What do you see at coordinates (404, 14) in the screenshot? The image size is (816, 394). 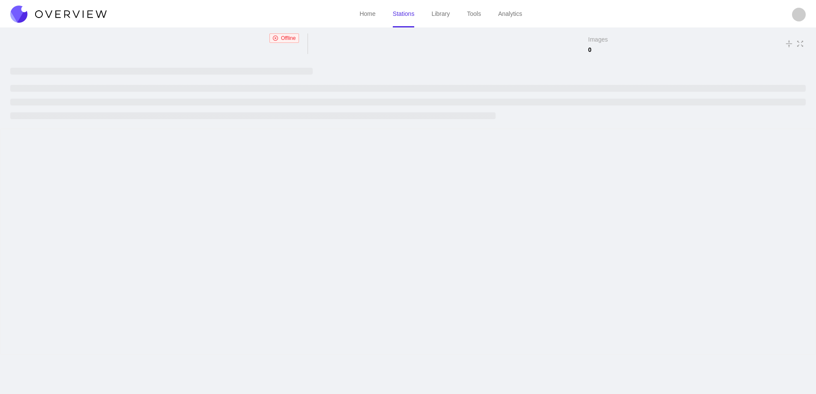 I see `a: Stations` at bounding box center [404, 14].